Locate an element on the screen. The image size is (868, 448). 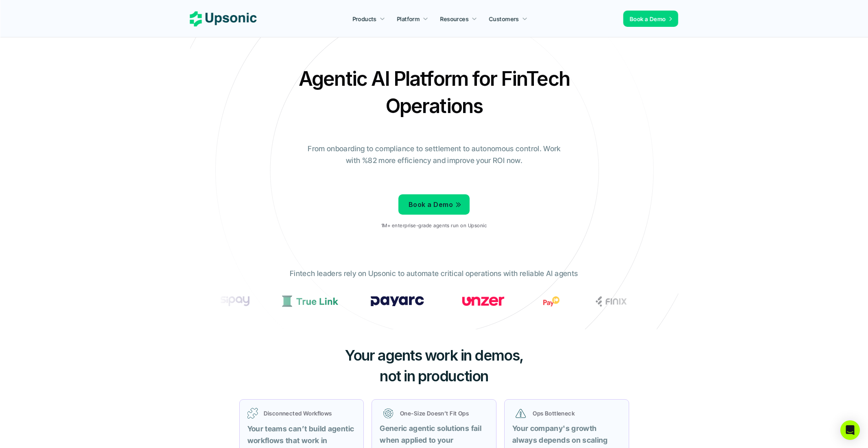
div: Open Intercom Messenger is located at coordinates (850, 430).